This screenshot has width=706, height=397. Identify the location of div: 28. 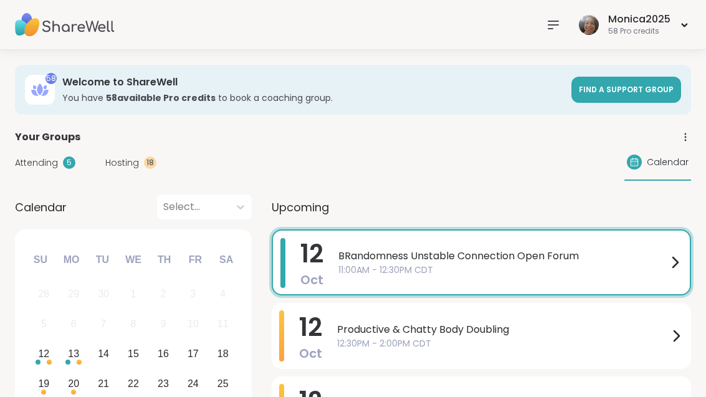
(44, 294).